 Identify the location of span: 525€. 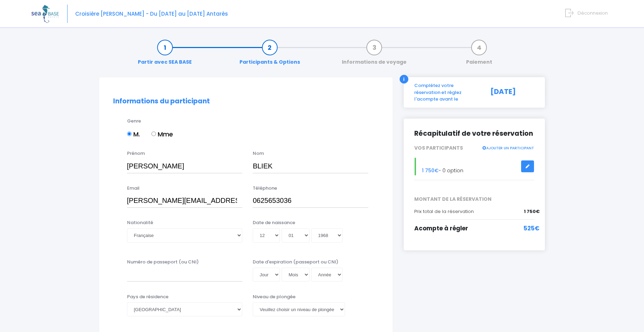
(531, 228).